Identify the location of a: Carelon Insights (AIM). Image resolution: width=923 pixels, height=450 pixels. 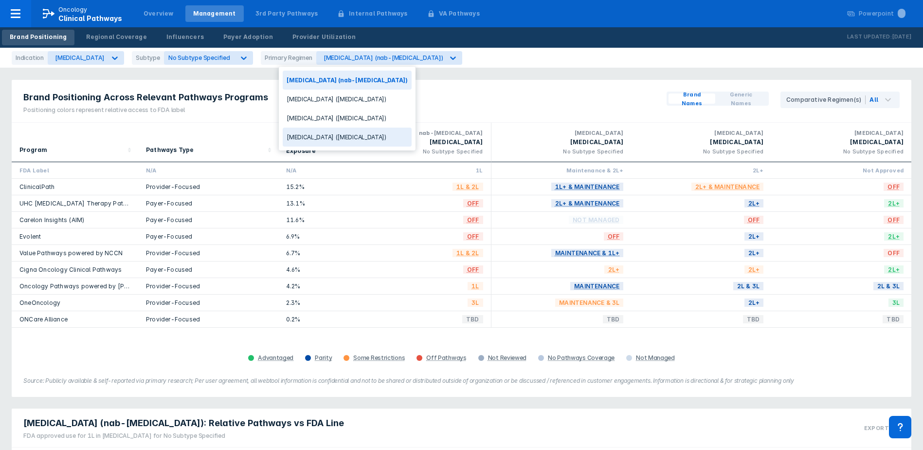
(52, 220).